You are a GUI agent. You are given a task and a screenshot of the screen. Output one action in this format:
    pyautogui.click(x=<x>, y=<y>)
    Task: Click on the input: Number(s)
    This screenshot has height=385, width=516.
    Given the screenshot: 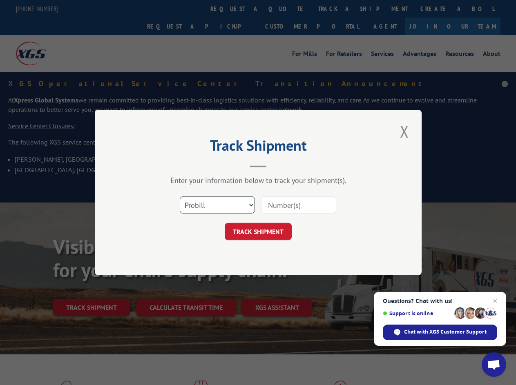 What is the action you would take?
    pyautogui.click(x=299, y=205)
    